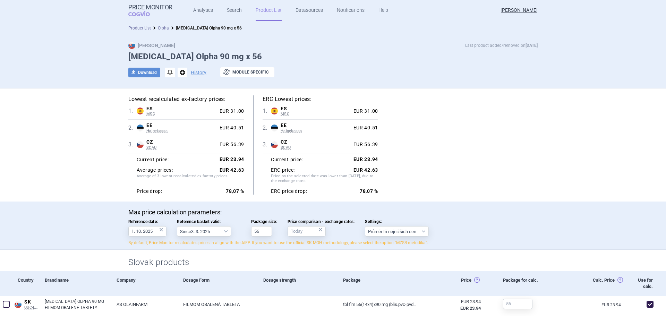 The height and width of the screenshot is (316, 666). Describe the element at coordinates (452, 305) in the screenshot. I see `abbr: Ex-Factory bez DPH zo zdroja` at that location.